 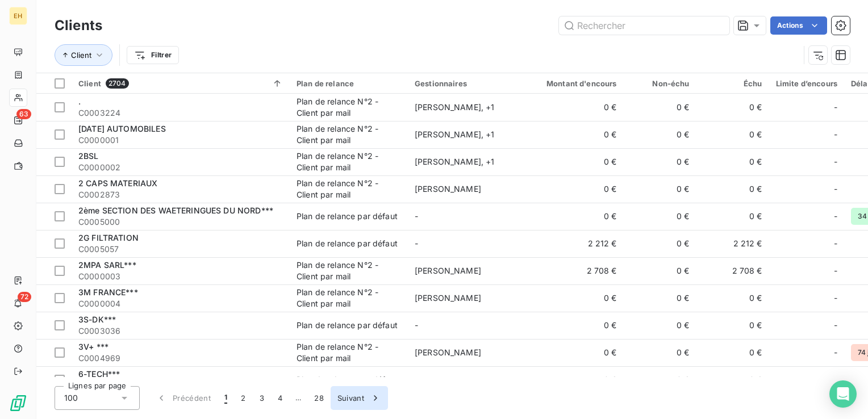 What do you see at coordinates (180, 358) in the screenshot?
I see `span: C0004969` at bounding box center [180, 358].